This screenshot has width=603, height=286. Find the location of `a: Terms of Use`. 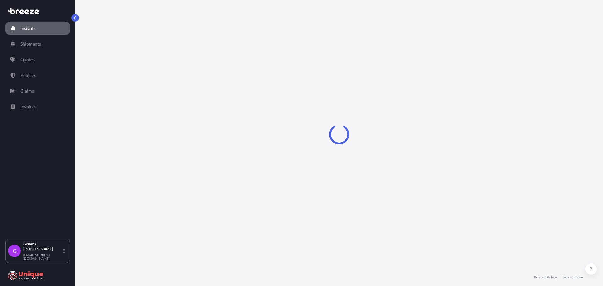

a: Terms of Use is located at coordinates (573, 278).